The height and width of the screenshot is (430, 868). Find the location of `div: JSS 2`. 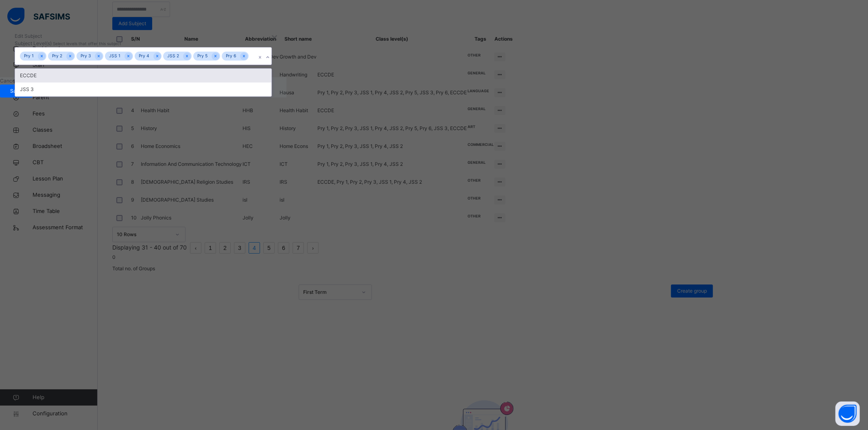

div: JSS 2 is located at coordinates (173, 56).